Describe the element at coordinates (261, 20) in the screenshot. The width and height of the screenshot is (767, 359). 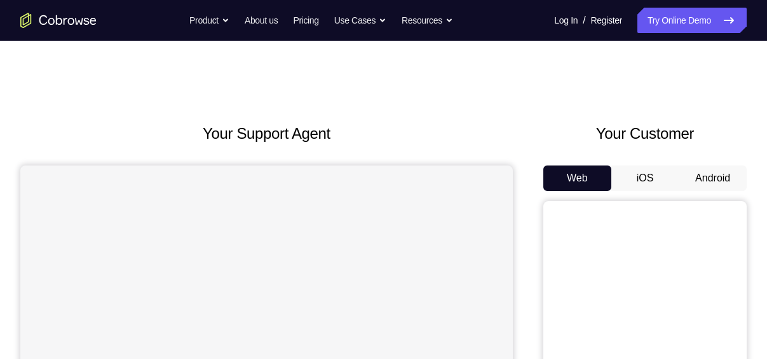
I see `a: About us` at that location.